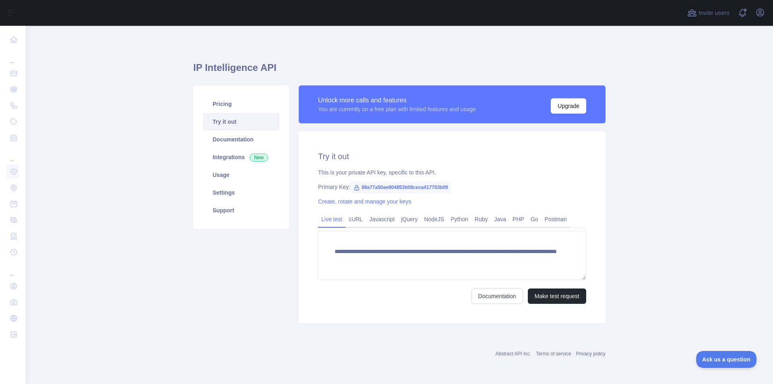 The height and width of the screenshot is (384, 773). Describe the element at coordinates (591, 354) in the screenshot. I see `a: Privacy policy` at that location.